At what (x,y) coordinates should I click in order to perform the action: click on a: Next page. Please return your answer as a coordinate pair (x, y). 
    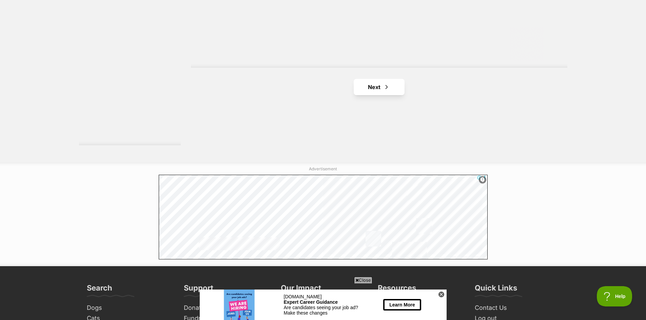
    Looking at the image, I should click on (379, 87).